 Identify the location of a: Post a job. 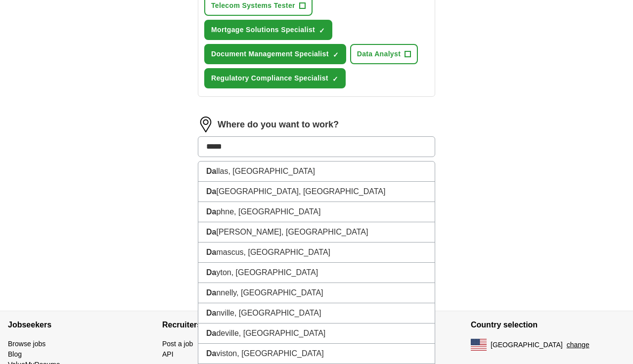
(177, 344).